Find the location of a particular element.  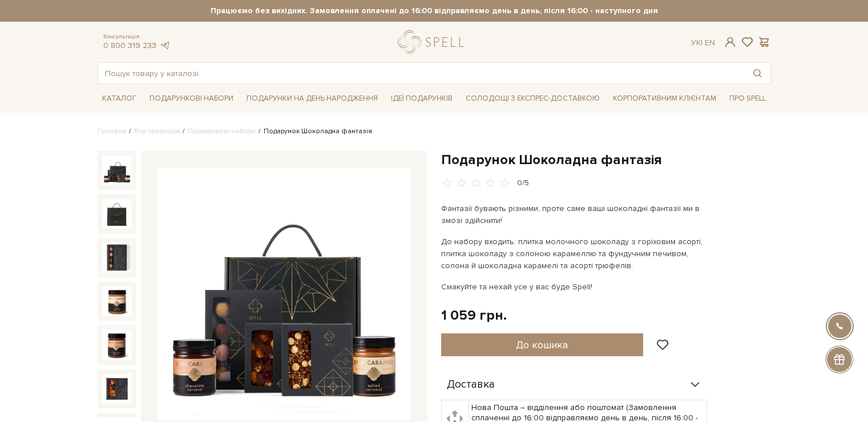

a: Про Spell is located at coordinates (748, 98).